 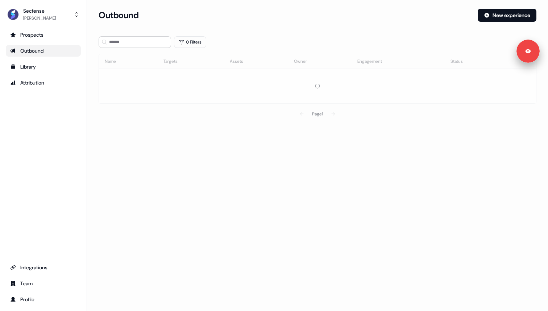 What do you see at coordinates (40, 11) in the screenshot?
I see `div: Secfense` at bounding box center [40, 11].